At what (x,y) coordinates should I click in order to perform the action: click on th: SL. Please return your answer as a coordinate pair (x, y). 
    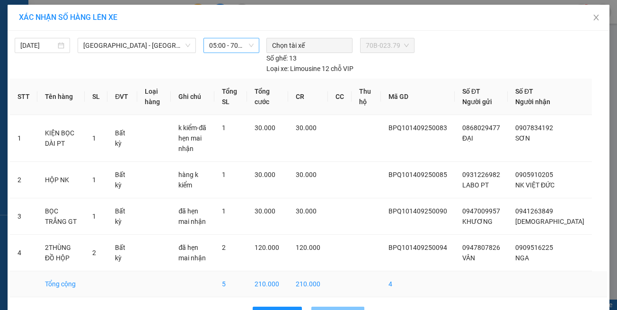
    Looking at the image, I should click on (96, 97).